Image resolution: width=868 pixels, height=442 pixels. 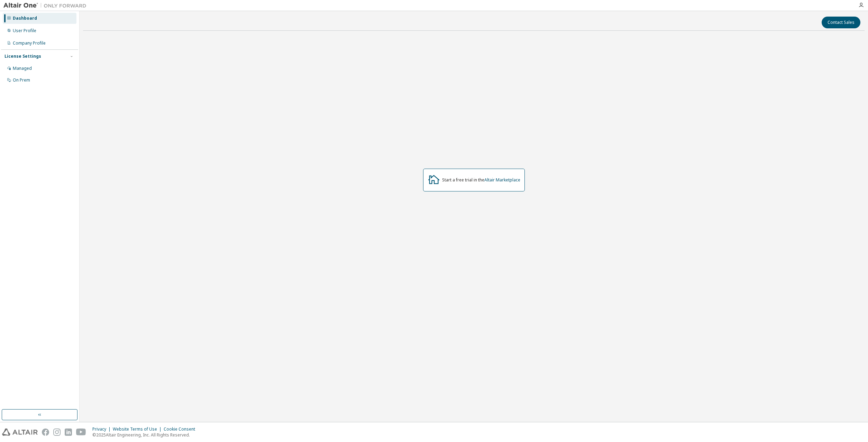 What do you see at coordinates (22, 69) in the screenshot?
I see `div: Managed` at bounding box center [22, 69].